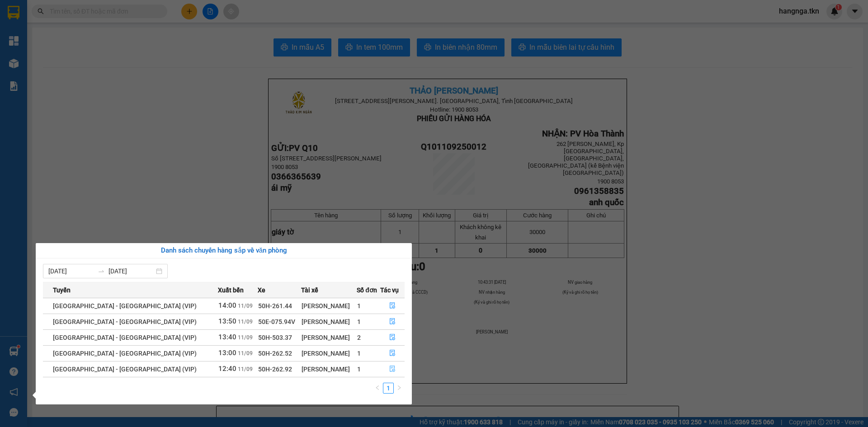 This screenshot has height=427, width=868. Describe the element at coordinates (230, 290) in the screenshot. I see `span: Xuất bến` at that location.